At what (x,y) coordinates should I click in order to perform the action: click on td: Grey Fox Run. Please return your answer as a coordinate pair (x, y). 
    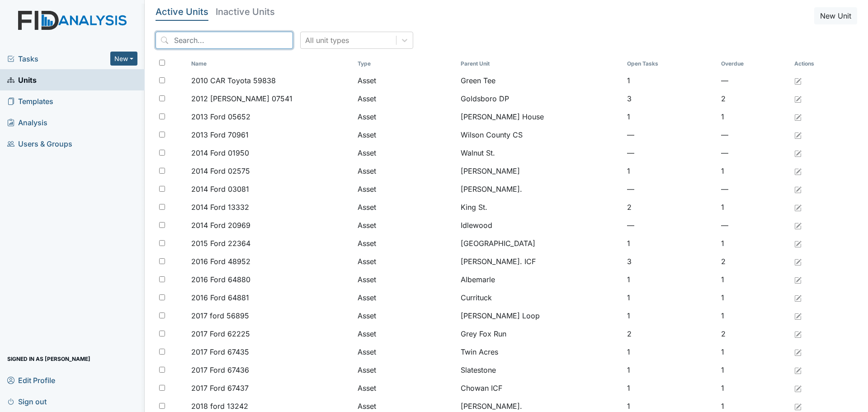
    Looking at the image, I should click on (541, 334).